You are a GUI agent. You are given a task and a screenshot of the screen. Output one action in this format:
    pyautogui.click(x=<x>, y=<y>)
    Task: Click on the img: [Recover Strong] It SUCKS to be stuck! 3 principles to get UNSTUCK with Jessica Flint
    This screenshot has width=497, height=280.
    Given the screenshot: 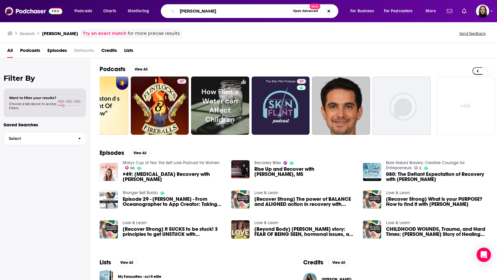 What is the action you would take?
    pyautogui.click(x=109, y=229)
    